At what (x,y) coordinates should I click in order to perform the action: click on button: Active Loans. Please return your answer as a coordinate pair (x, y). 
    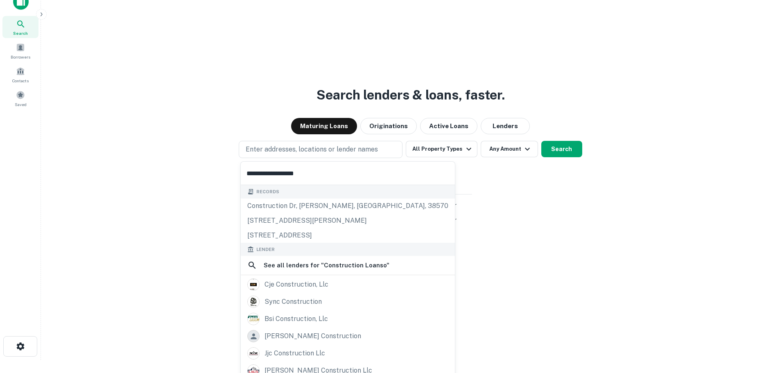
    Looking at the image, I should click on (449, 126).